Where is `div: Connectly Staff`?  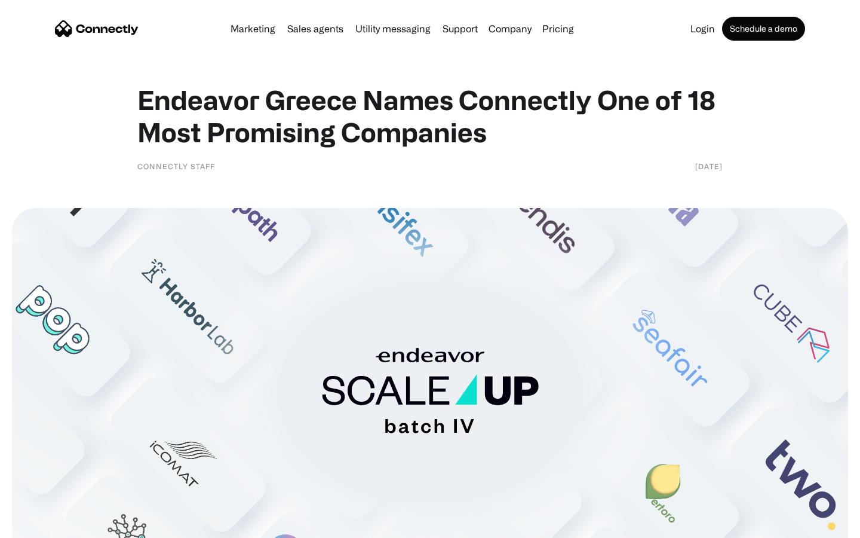
div: Connectly Staff is located at coordinates (176, 166).